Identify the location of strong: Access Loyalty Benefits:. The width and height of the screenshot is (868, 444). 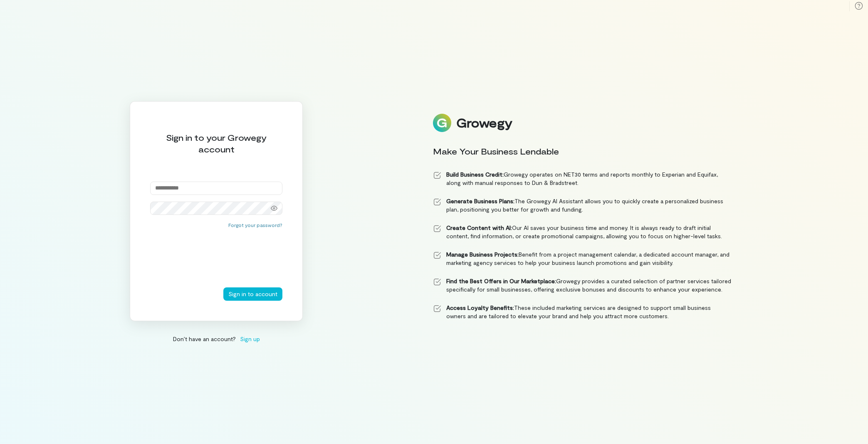
(480, 307).